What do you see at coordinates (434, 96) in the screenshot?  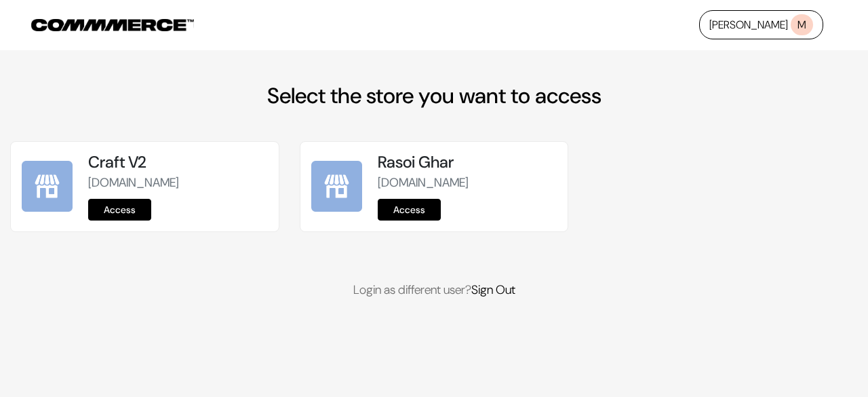 I see `h2: Select the store you want to access` at bounding box center [434, 96].